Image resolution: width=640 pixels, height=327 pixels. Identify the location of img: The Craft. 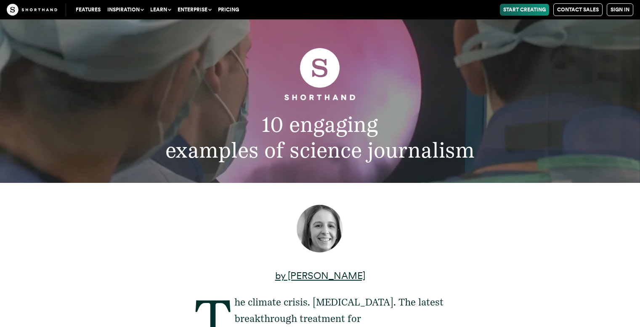
(32, 10).